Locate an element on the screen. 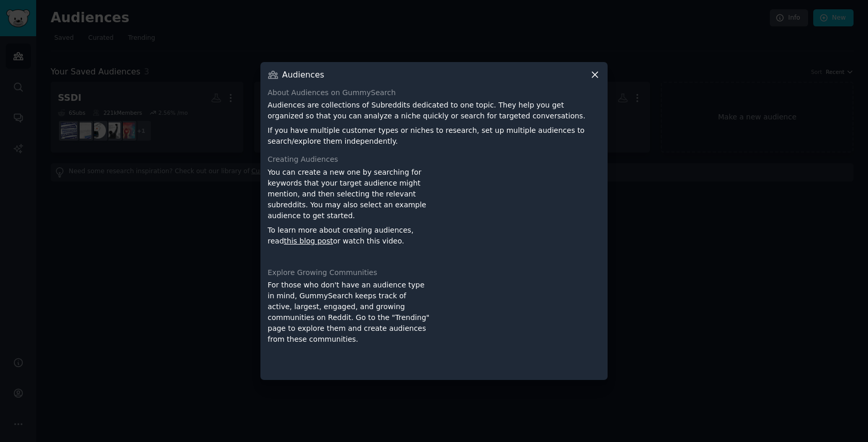  p: Audiences are collections of Subreddits dedicated to one topic. They help you get organized so th... is located at coordinates (434, 110).